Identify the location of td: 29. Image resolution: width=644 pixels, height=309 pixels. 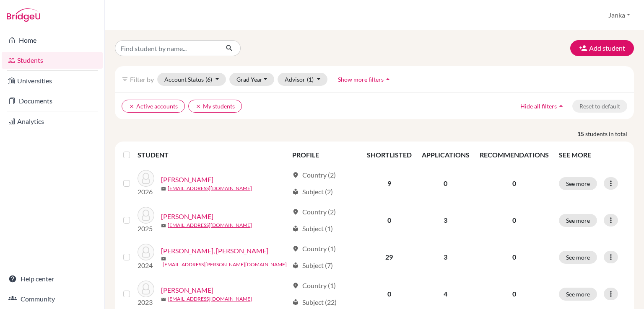
(389, 257).